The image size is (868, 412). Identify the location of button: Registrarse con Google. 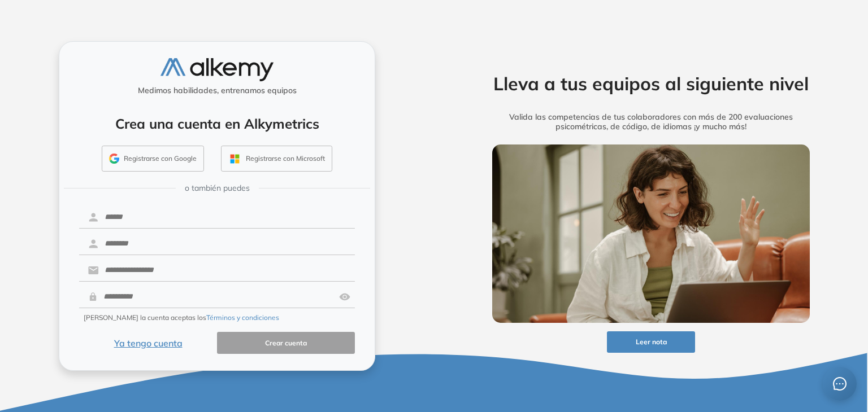
(153, 159).